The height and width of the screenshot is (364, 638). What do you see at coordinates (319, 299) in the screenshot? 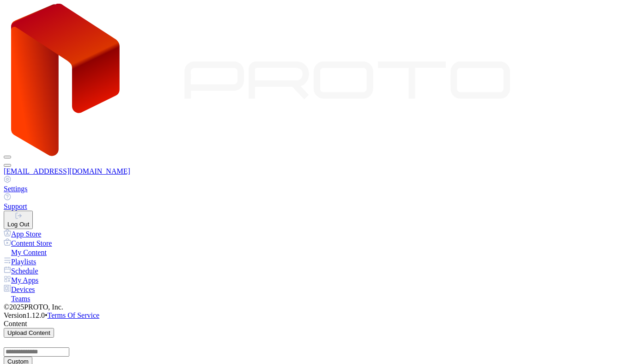
I see `div: Teams` at bounding box center [319, 299].